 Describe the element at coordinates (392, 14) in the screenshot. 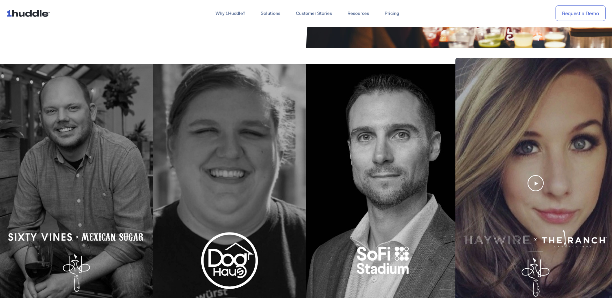

I see `a: Pricing` at that location.